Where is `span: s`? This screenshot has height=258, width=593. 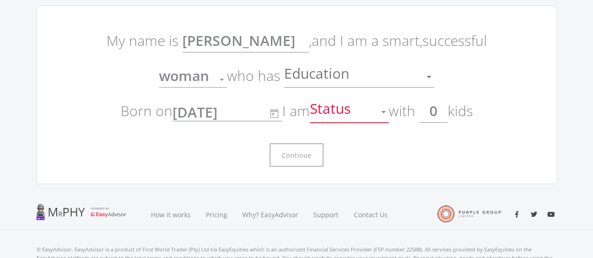
span: s is located at coordinates (470, 111).